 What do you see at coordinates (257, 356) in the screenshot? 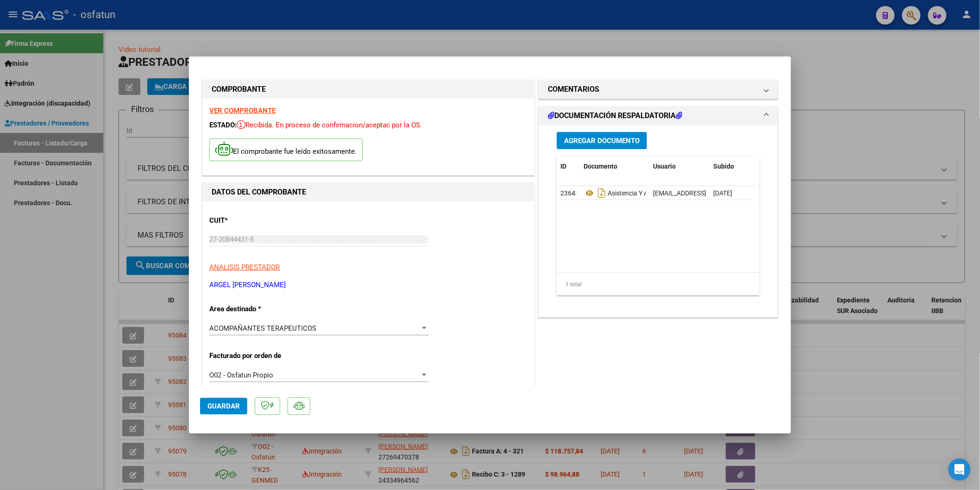
I see `p: Facturado por orden de` at bounding box center [257, 356].